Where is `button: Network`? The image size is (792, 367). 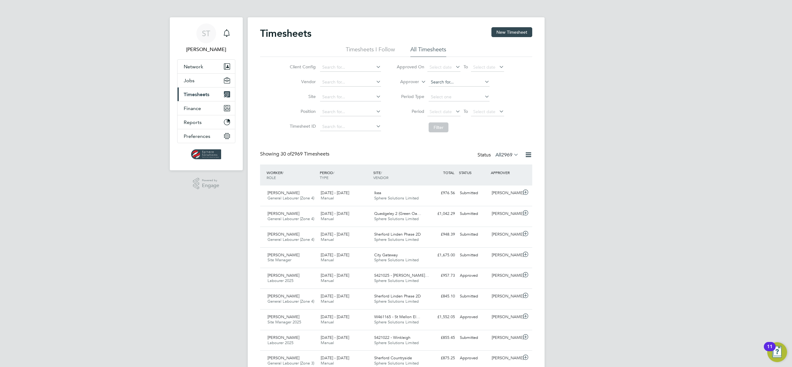
button: Network is located at coordinates (206, 67).